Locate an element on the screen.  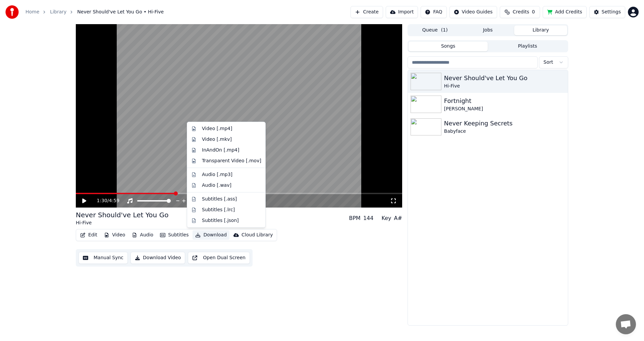
span: Credits is located at coordinates (520, 12).